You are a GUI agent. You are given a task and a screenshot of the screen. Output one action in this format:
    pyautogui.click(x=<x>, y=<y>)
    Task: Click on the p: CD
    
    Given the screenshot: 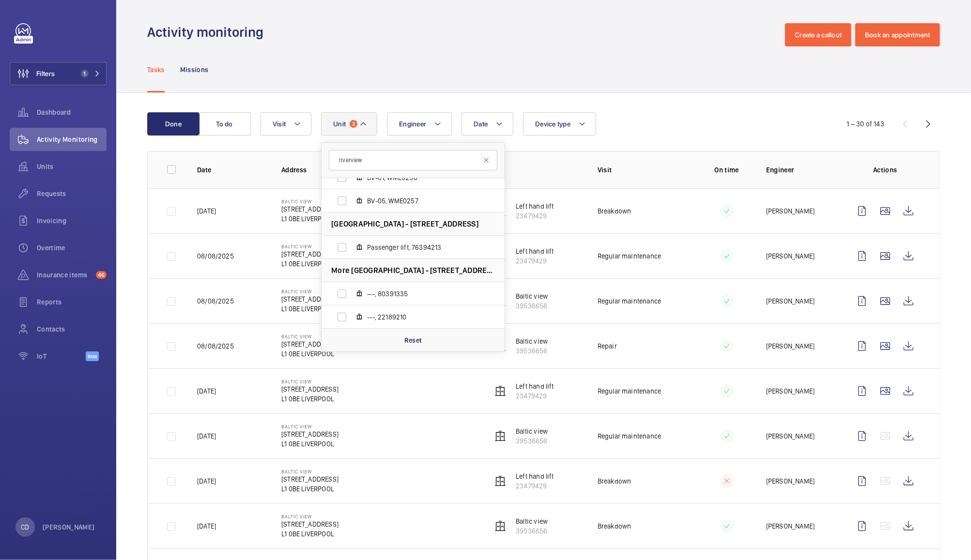 What is the action you would take?
    pyautogui.click(x=25, y=527)
    